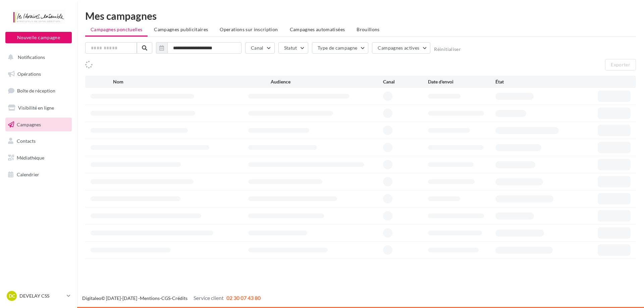 This screenshot has width=644, height=308. Describe the element at coordinates (150, 298) in the screenshot. I see `a: Mentions` at that location.